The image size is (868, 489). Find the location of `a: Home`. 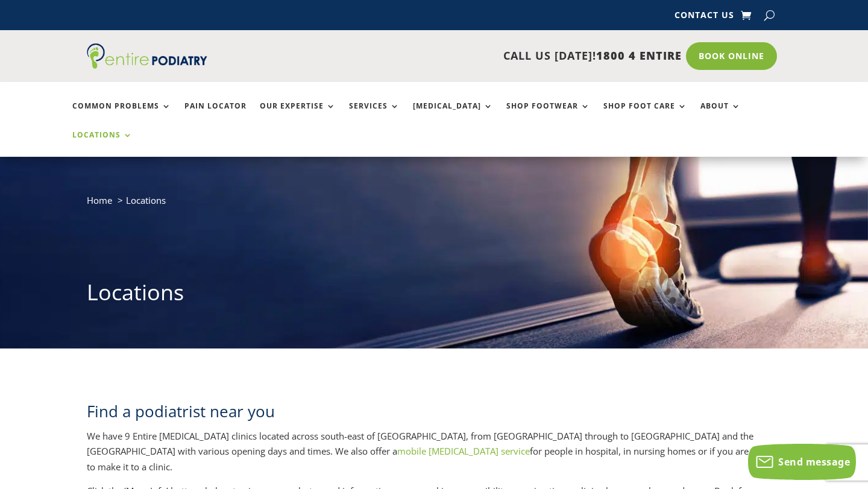

a: Home is located at coordinates (100, 200).